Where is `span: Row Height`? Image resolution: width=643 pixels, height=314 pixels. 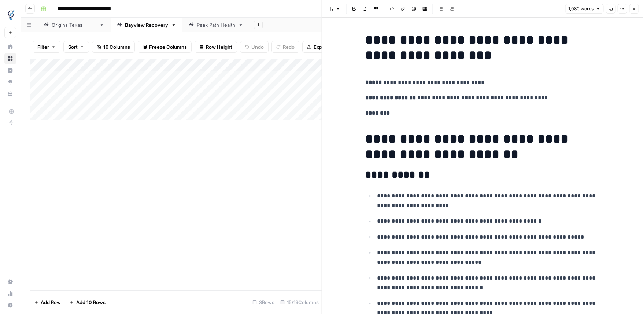 span: Row Height is located at coordinates (219, 47).